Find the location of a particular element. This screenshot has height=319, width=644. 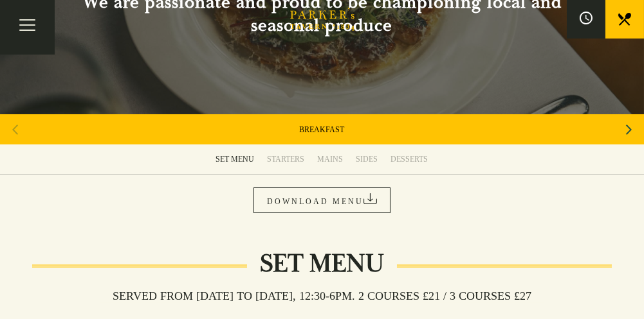

a: SET MENU is located at coordinates (236, 159).